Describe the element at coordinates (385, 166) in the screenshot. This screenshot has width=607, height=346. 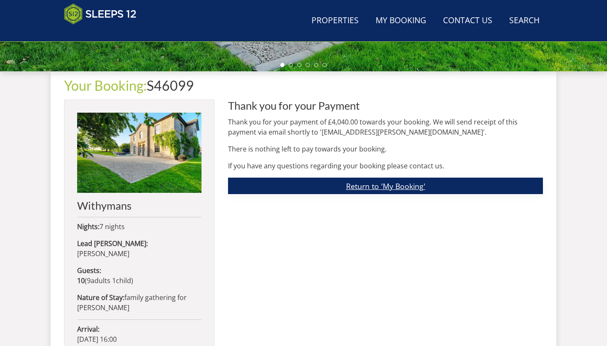
I see `p: If you have any questions regarding your booking please contact us.` at that location.